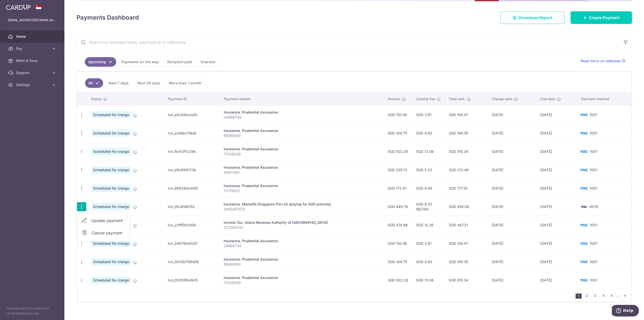  Describe the element at coordinates (33, 73) in the screenshot. I see `span: Support` at that location.